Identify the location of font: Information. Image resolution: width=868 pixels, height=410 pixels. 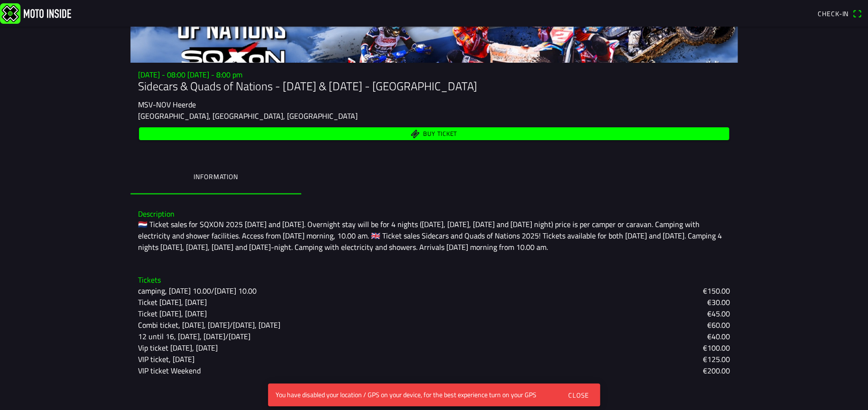
(215, 176).